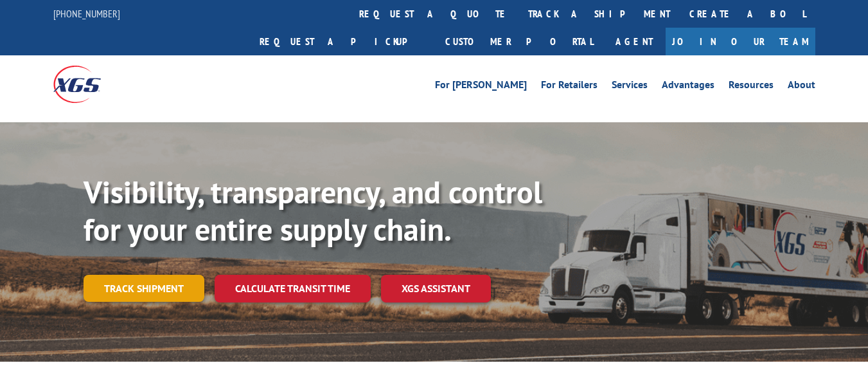 The width and height of the screenshot is (868, 381). What do you see at coordinates (435, 288) in the screenshot?
I see `a: XGS ASSISTANT` at bounding box center [435, 288].